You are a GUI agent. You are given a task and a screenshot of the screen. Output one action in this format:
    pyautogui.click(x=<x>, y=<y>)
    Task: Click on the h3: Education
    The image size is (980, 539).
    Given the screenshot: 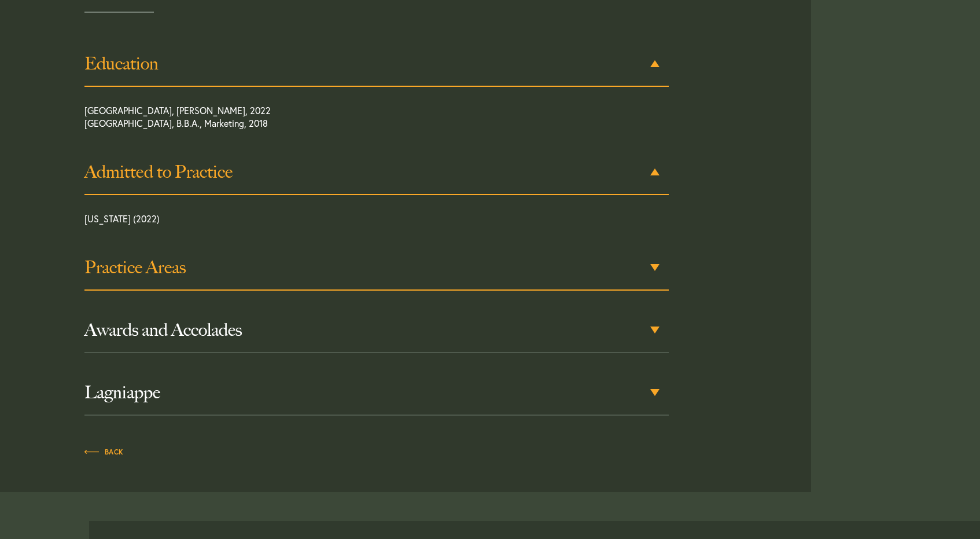 What is the action you would take?
    pyautogui.click(x=376, y=64)
    